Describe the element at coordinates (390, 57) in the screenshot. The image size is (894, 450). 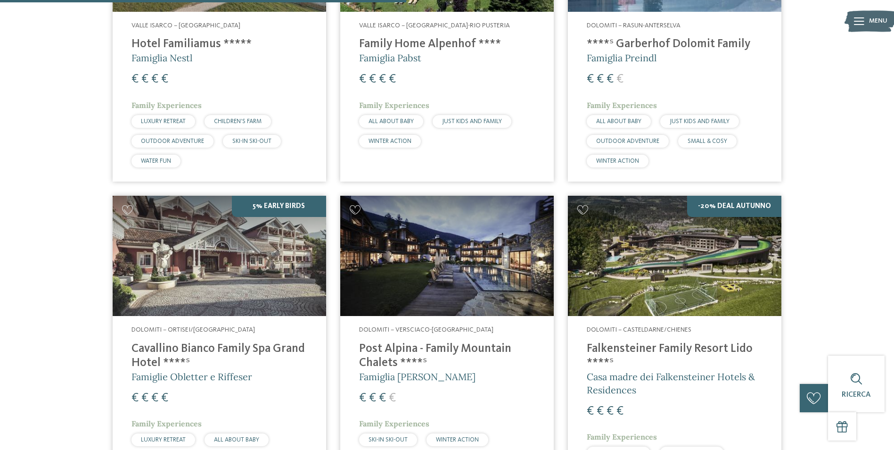
I see `span: Famiglia Pabst` at that location.